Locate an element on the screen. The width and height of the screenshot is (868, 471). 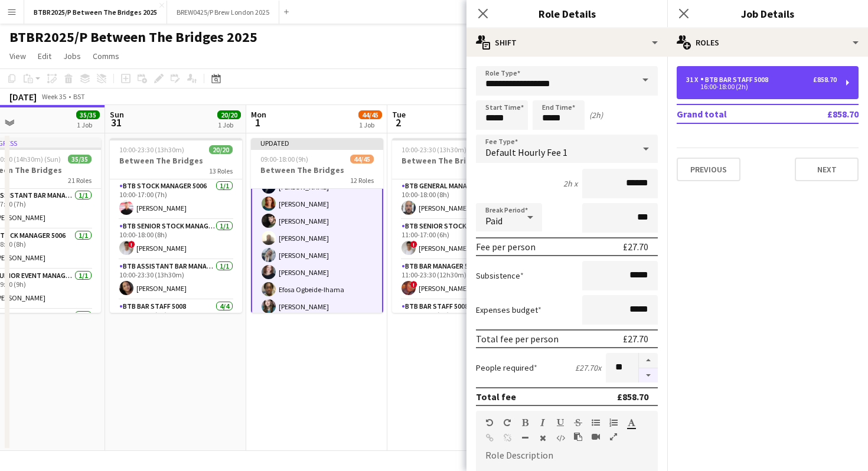
button: Paste as plain text is located at coordinates (578, 436).